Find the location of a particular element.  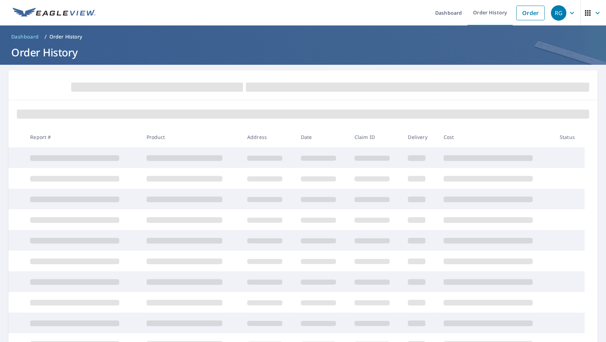

th: Delivery is located at coordinates (420, 137).